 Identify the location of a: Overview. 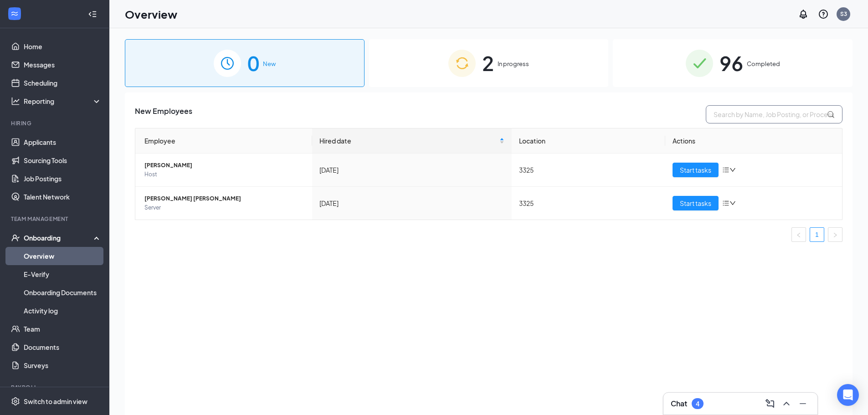
(63, 256).